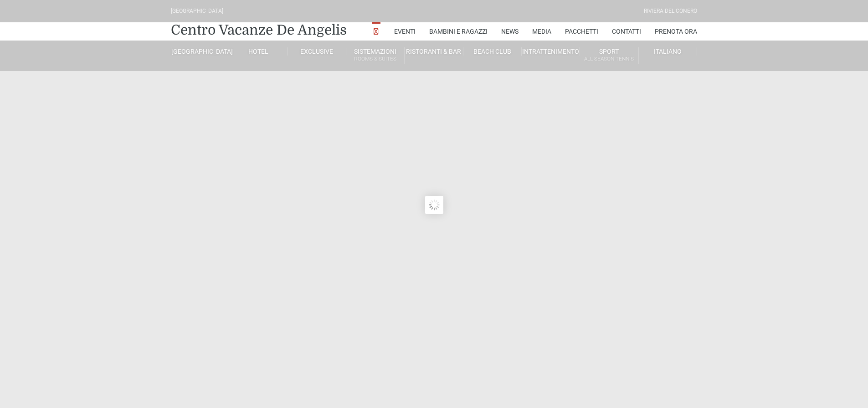 The height and width of the screenshot is (408, 868). Describe the element at coordinates (458, 31) in the screenshot. I see `a: Bambini e Ragazzi` at that location.